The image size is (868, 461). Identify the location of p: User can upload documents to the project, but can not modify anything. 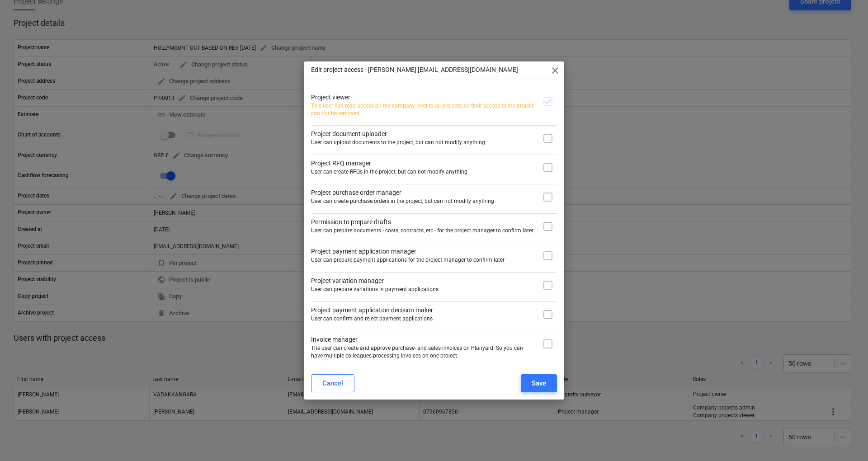
(423, 142).